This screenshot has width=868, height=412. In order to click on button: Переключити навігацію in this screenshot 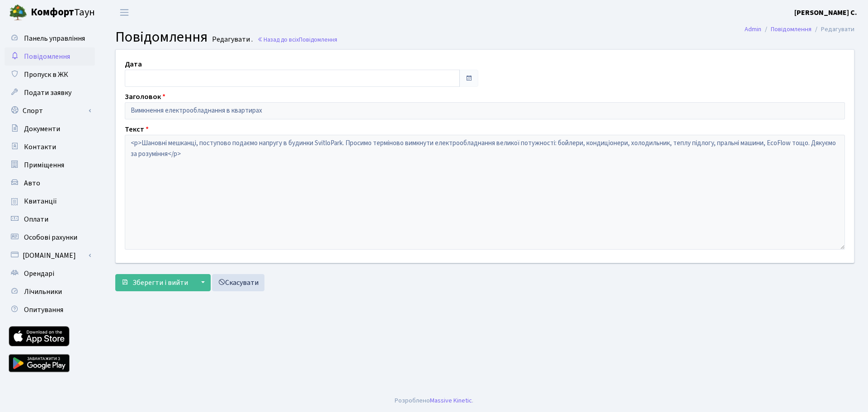, I will do `click(124, 12)`.